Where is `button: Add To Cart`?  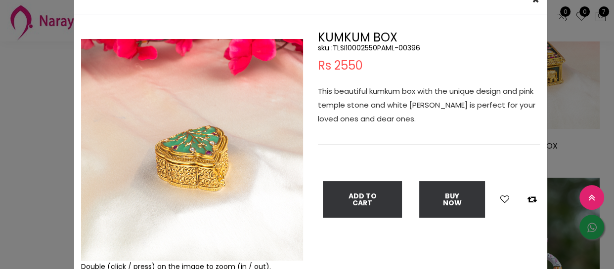 button: Add To Cart is located at coordinates (362, 200).